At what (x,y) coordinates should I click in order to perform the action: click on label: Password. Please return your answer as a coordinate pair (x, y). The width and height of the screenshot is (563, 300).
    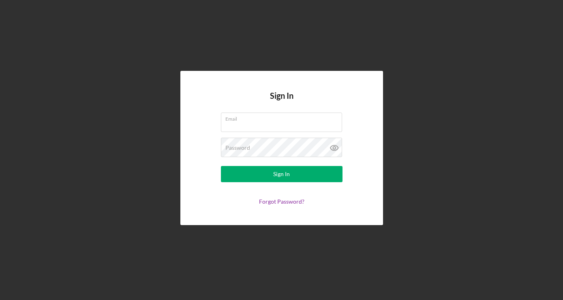
    Looking at the image, I should click on (237, 148).